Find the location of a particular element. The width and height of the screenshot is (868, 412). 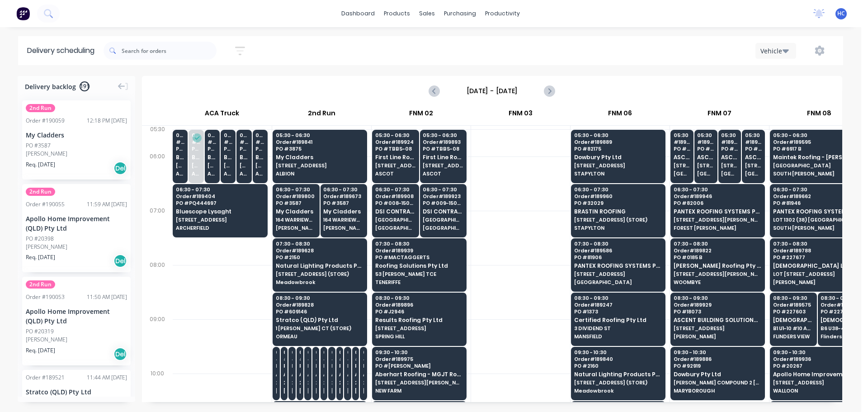

span: PO # 227677 is located at coordinates (817, 257).